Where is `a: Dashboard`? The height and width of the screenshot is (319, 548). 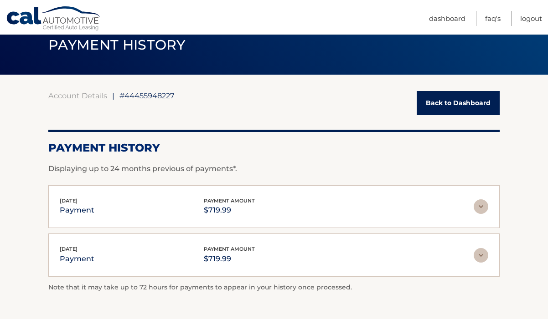 a: Dashboard is located at coordinates (447, 18).